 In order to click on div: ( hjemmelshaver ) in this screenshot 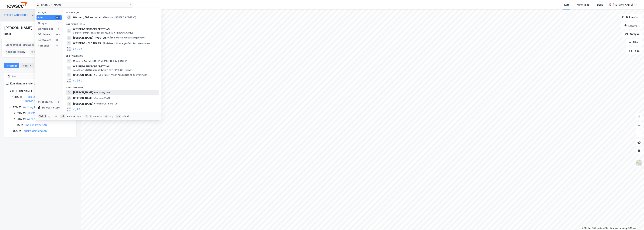, I will do `click(48, 99)`.